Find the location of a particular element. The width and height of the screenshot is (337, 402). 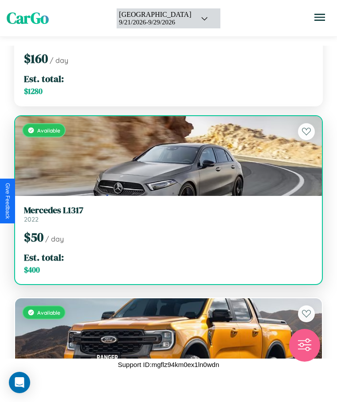

span: $ 160 is located at coordinates (36, 58).